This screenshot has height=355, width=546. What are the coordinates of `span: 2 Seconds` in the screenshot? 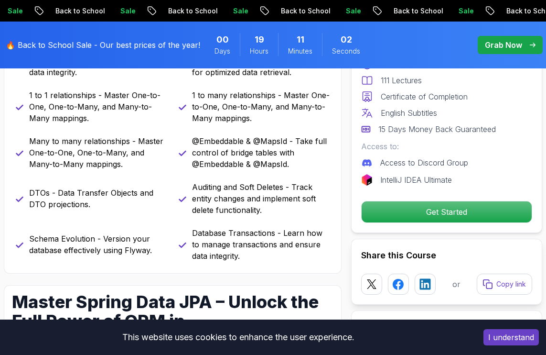 It's located at (347, 40).